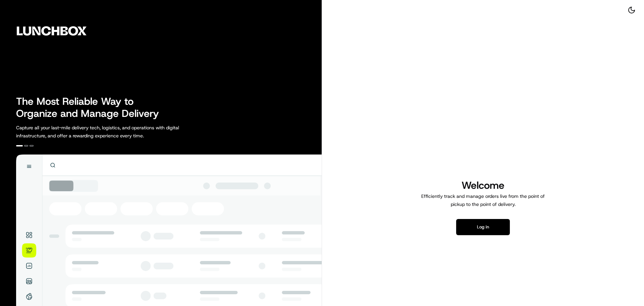 The width and height of the screenshot is (644, 306). I want to click on img: Company Logo, so click(52, 31).